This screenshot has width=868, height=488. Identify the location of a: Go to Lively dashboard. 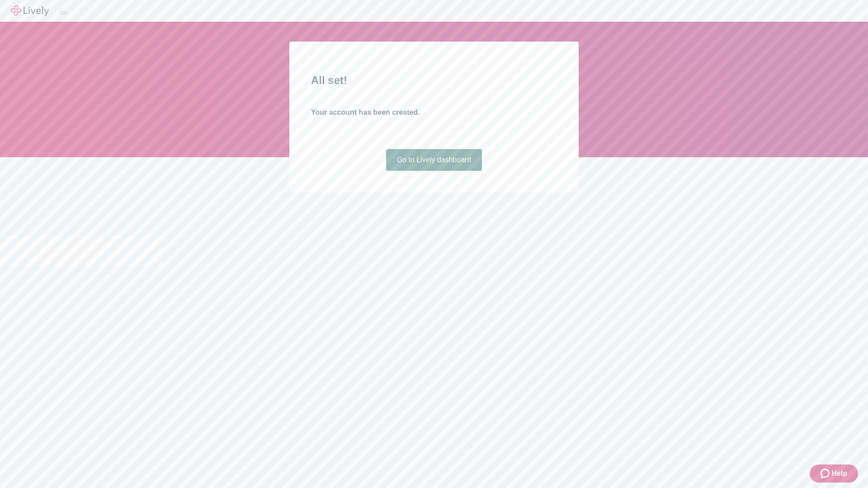
(434, 160).